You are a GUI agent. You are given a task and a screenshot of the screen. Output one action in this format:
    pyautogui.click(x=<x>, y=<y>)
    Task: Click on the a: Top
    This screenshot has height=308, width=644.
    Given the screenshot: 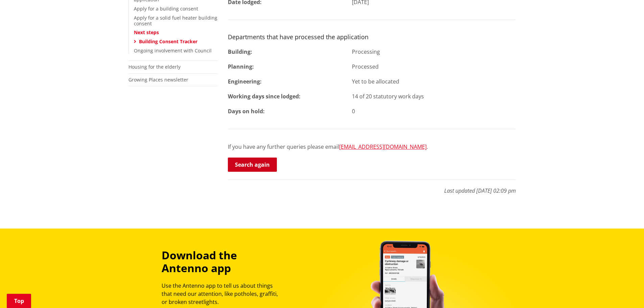 What is the action you would take?
    pyautogui.click(x=19, y=301)
    